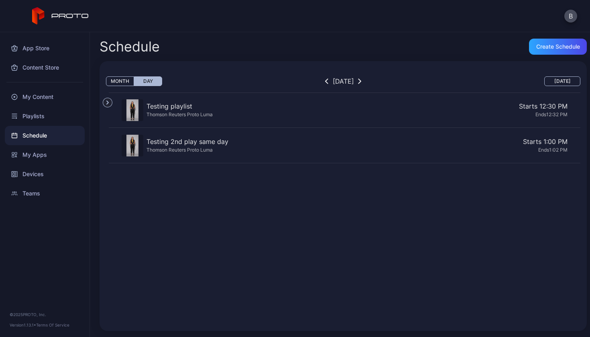  I want to click on div: My Content, so click(45, 97).